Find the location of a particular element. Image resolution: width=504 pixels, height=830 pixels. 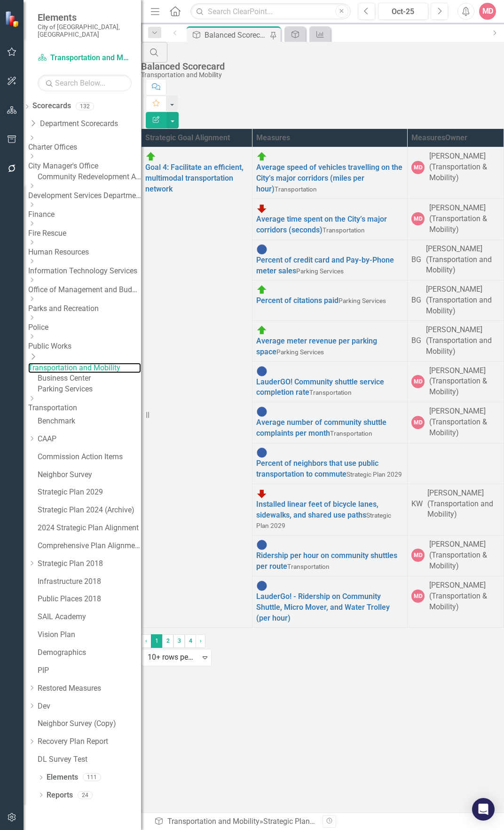

a: Office of Management and Budget is located at coordinates (84, 290).